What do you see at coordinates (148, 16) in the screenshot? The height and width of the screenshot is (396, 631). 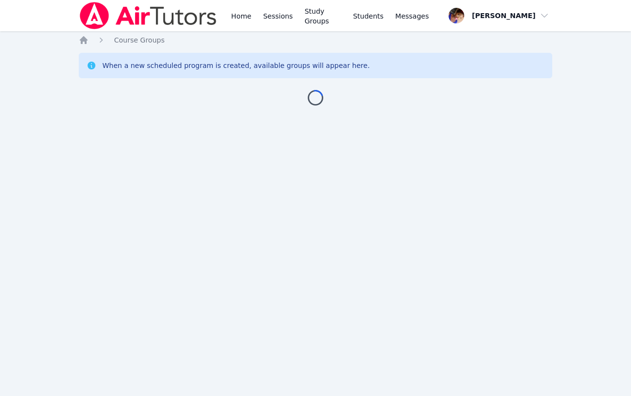 I see `img: Air Tutors` at bounding box center [148, 16].